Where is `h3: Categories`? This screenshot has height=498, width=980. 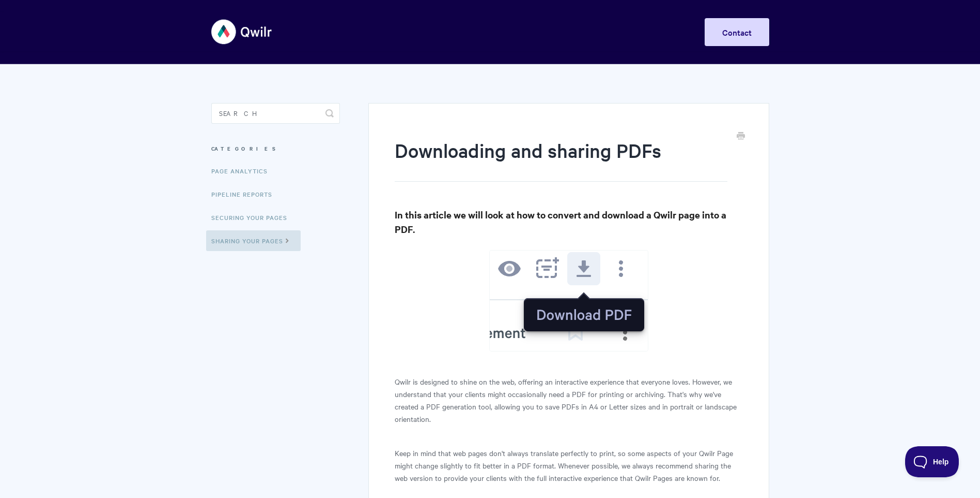
h3: Categories is located at coordinates (276, 149).